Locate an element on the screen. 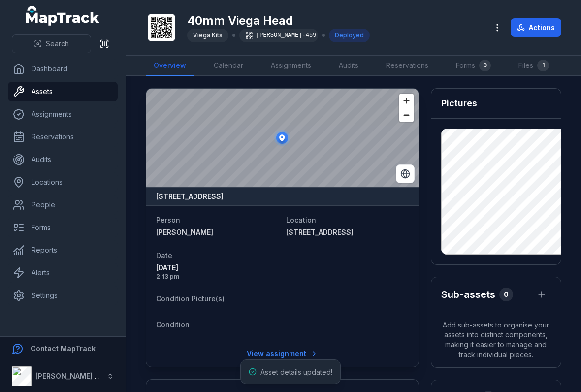  strong: Contact MapTrack is located at coordinates (63, 348).